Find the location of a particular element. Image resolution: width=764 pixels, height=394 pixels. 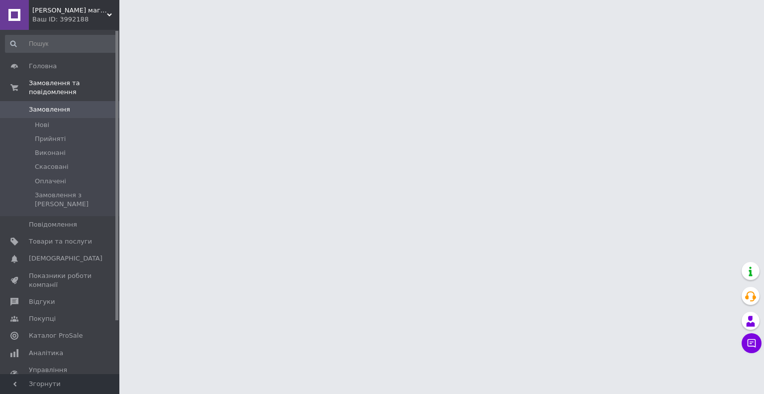

span: Litay Інтернет магазин is located at coordinates (70, 10).